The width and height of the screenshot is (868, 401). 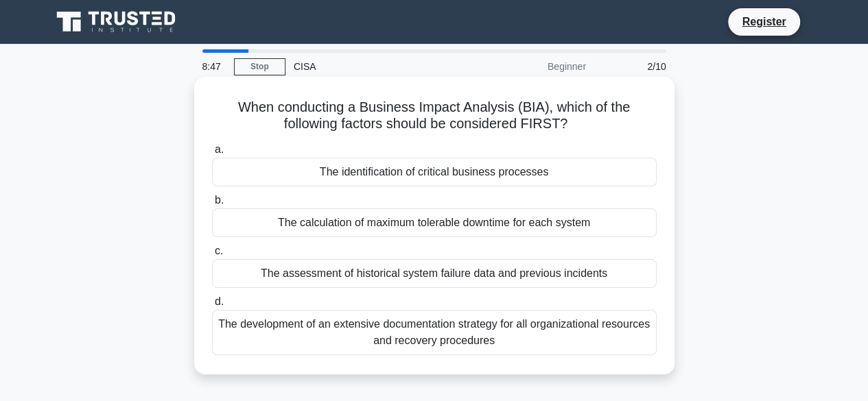 What do you see at coordinates (219, 301) in the screenshot?
I see `span: d.` at bounding box center [219, 301].